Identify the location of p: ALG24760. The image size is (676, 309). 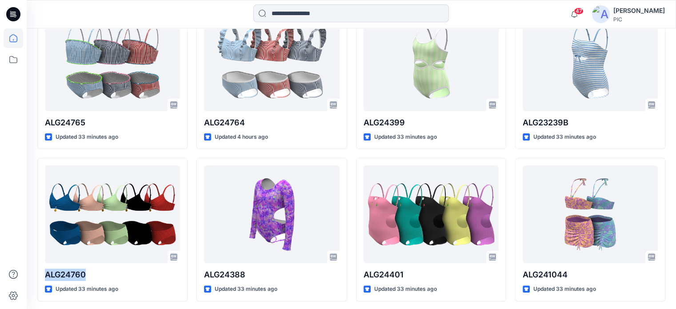
(112, 275).